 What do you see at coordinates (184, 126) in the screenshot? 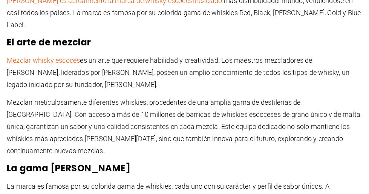
I see `font: Mezclan meticulosamente diferentes whiskies, procedentes de una amplia gama de destilerías de [GE...` at bounding box center [184, 126].